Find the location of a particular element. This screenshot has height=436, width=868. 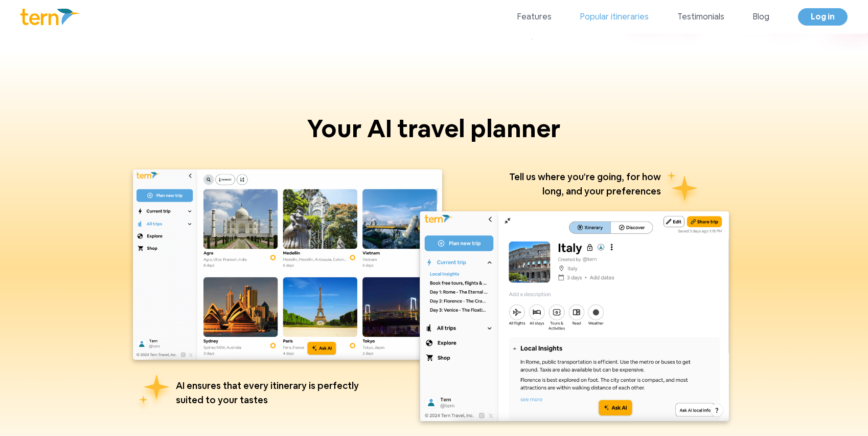

p: AI ensures that every itinerary is perfectly suited to your tastes is located at coordinates (272, 393).